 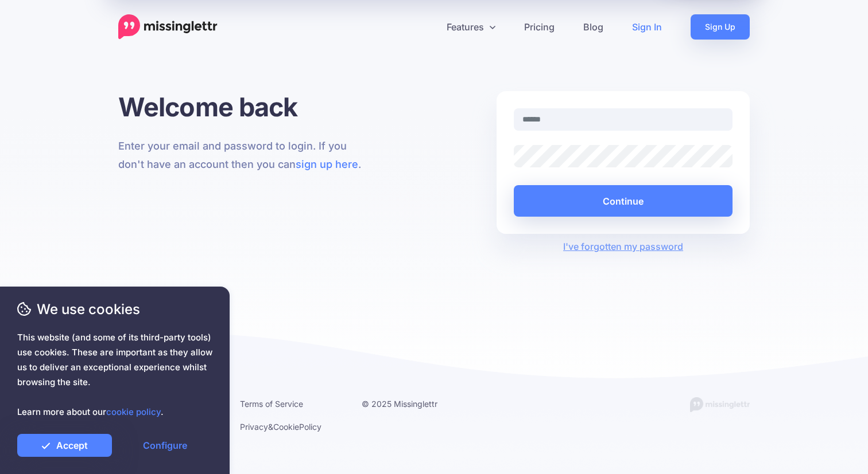 I want to click on a: Features, so click(x=471, y=27).